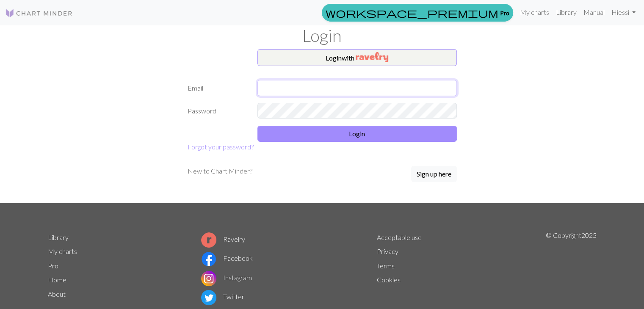  I want to click on img: Twitter logo, so click(209, 297).